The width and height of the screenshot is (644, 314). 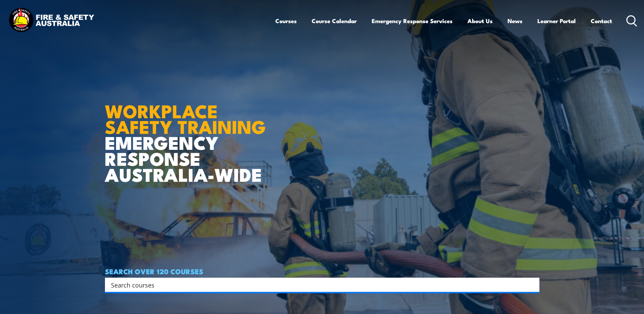 I want to click on a: Courses, so click(x=286, y=21).